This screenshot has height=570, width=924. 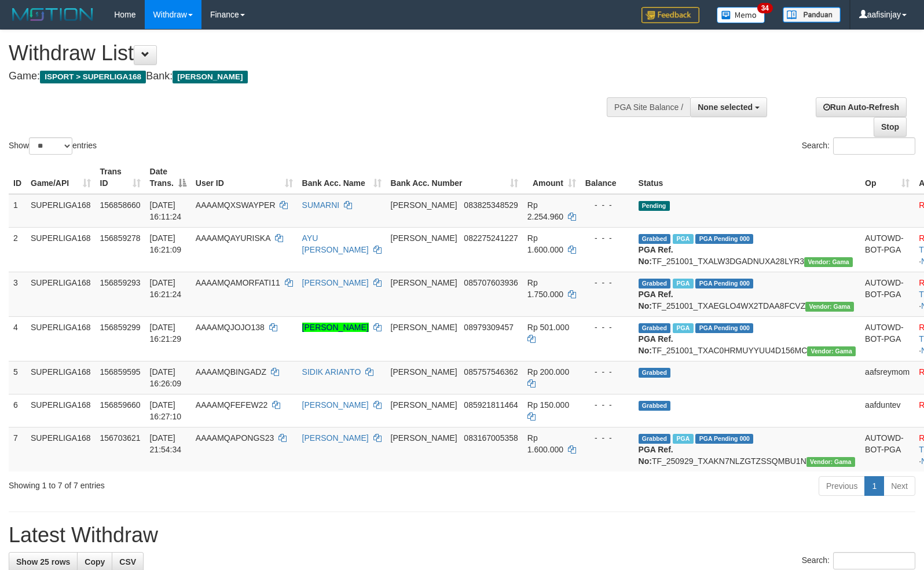 I want to click on td: 2, so click(x=17, y=249).